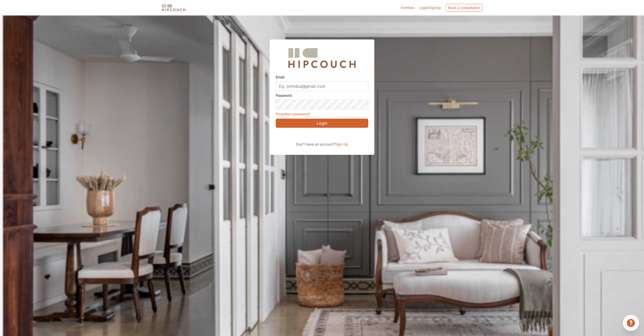 This screenshot has width=644, height=336. Describe the element at coordinates (322, 58) in the screenshot. I see `img: Hipcouch Logo` at that location.